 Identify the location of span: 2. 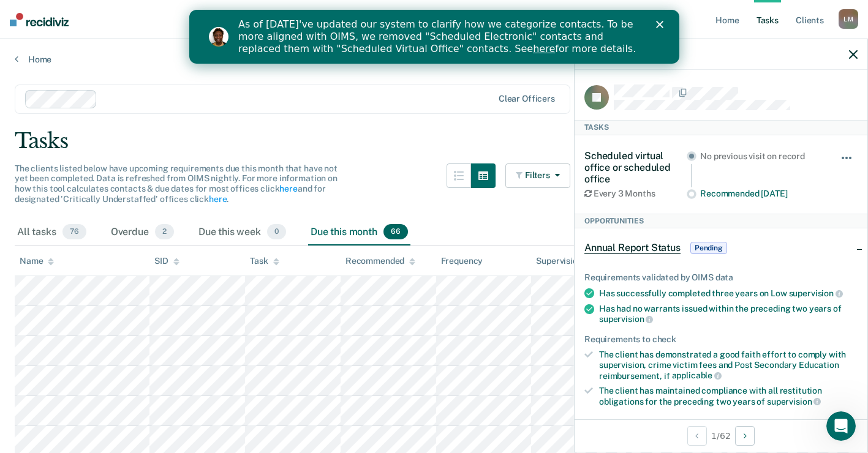
(164, 233).